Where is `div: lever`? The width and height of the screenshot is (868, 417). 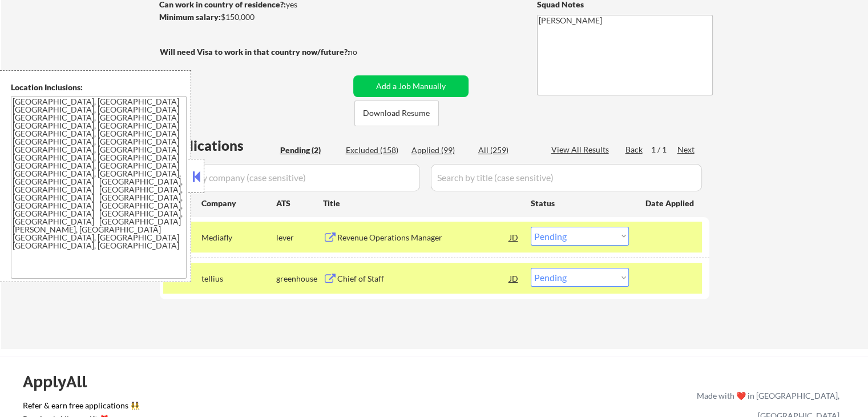
div: lever is located at coordinates (299, 238).